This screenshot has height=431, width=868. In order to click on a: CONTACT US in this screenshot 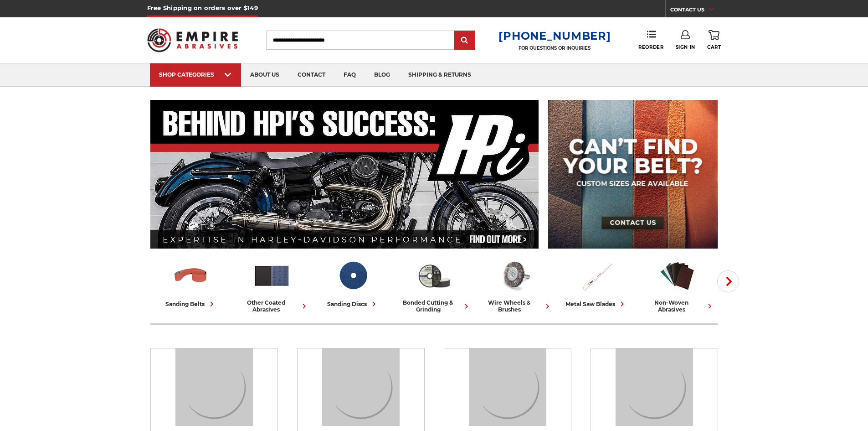, I will do `click(695, 11)`.